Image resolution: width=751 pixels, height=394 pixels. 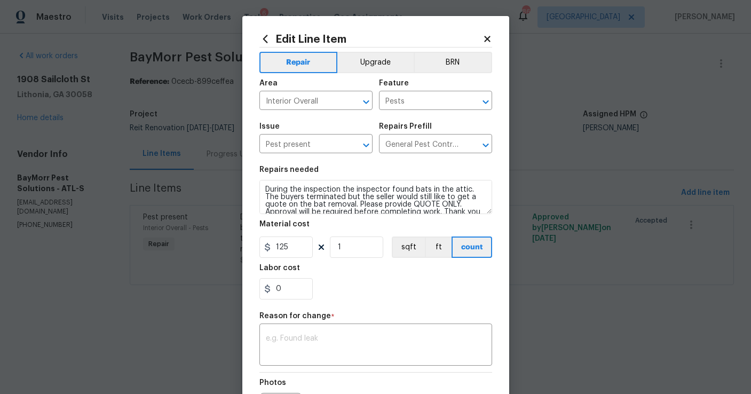 What do you see at coordinates (295, 316) in the screenshot?
I see `h5: Reason for change` at bounding box center [295, 316].